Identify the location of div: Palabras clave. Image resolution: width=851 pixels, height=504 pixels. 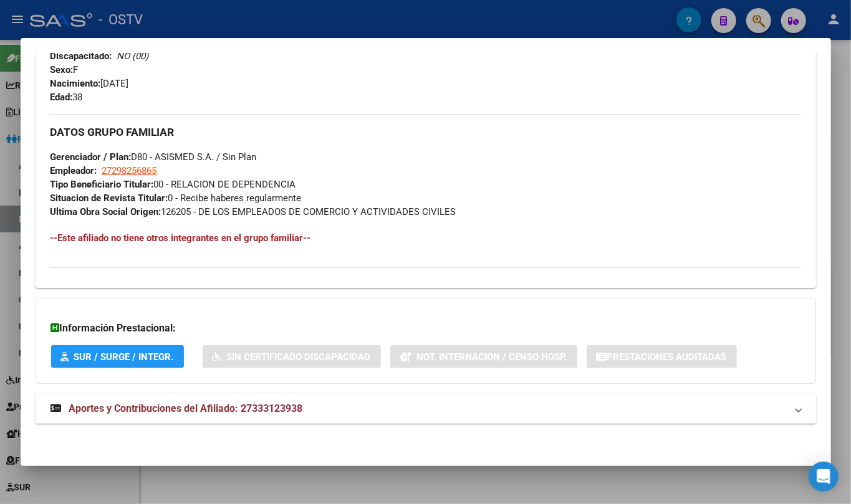
(172, 77).